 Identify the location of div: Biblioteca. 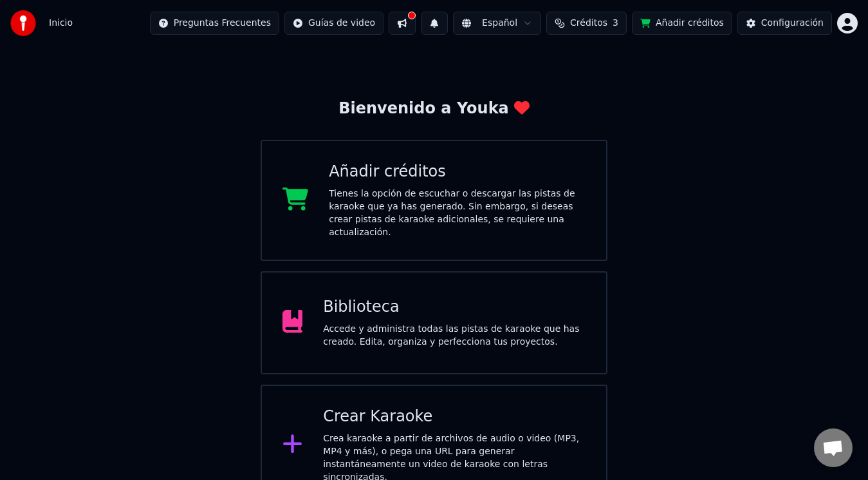
(454, 307).